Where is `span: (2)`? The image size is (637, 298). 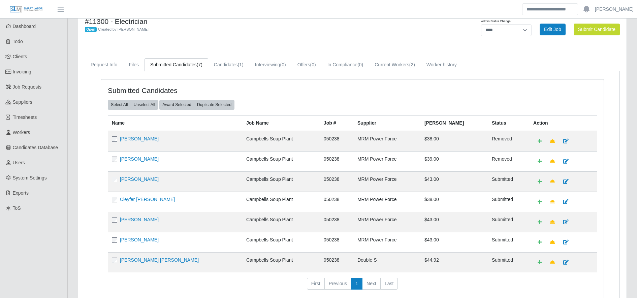 span: (2) is located at coordinates (412, 65).